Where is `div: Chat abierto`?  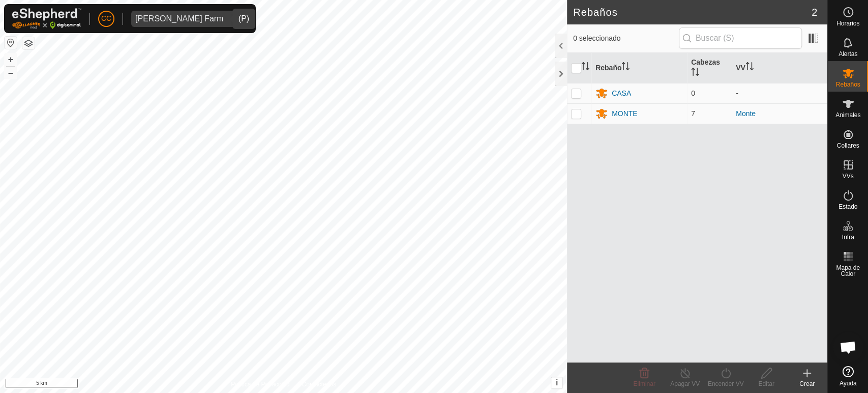
div: Chat abierto is located at coordinates (848, 347).